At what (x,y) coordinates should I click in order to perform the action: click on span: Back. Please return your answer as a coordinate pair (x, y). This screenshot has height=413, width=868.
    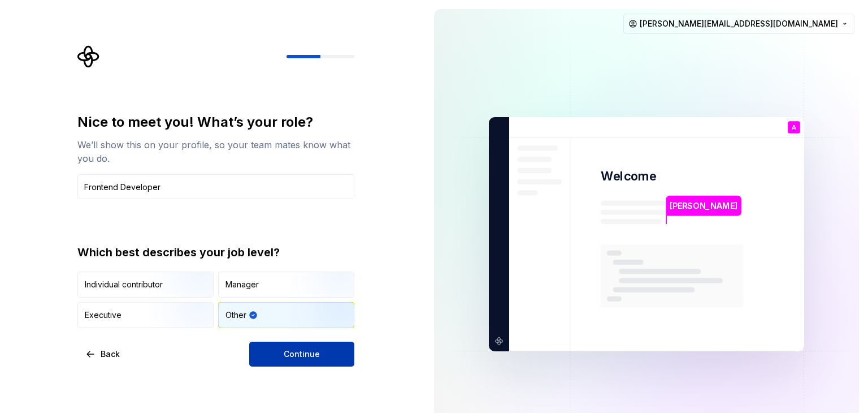
    Looking at the image, I should click on (110, 354).